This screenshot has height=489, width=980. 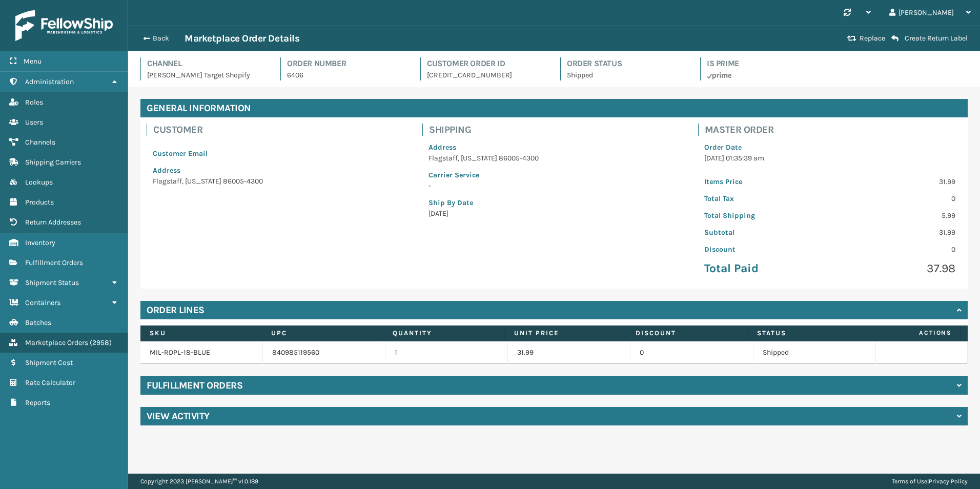 What do you see at coordinates (180, 352) in the screenshot?
I see `a: MIL-RDPL-18-BLUE` at bounding box center [180, 352].